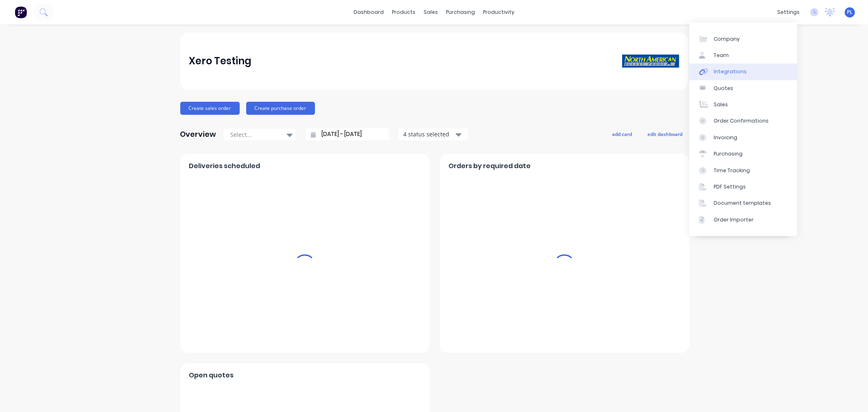 This screenshot has width=868, height=412. What do you see at coordinates (743, 203) in the screenshot?
I see `a: Document templates` at bounding box center [743, 203].